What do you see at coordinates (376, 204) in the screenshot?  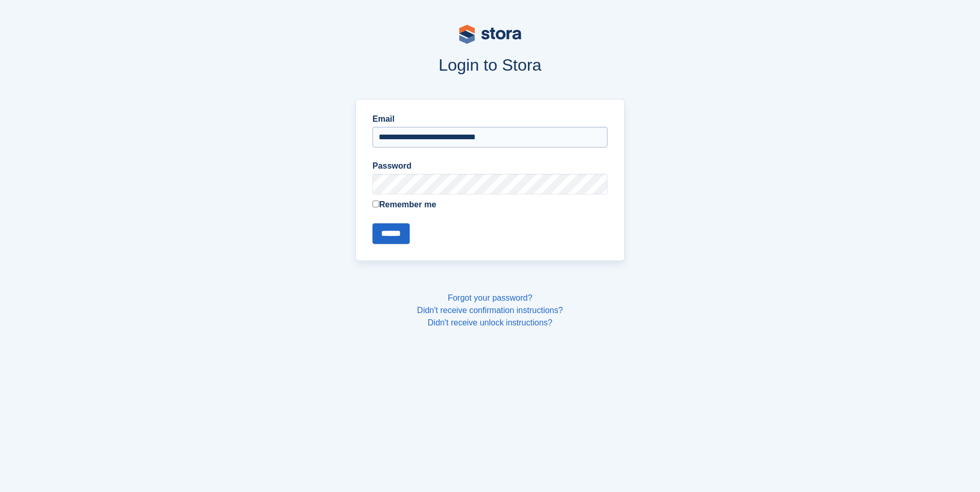 I see `input: Remember me` at bounding box center [376, 204].